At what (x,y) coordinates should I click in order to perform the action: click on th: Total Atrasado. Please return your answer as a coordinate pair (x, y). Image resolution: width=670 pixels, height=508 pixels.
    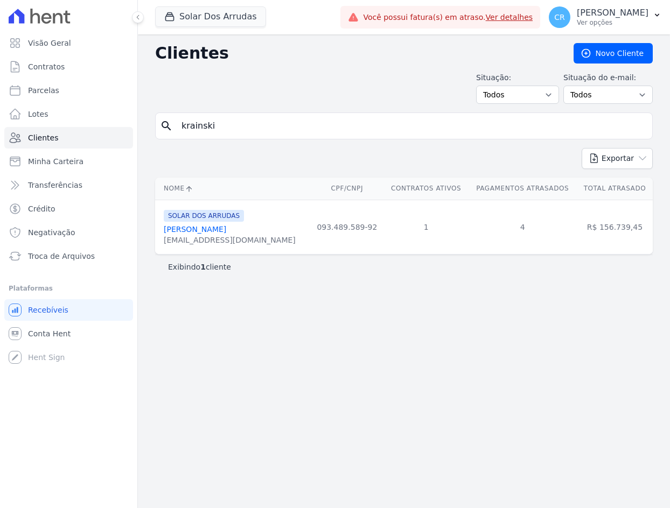
    Looking at the image, I should click on (614, 188).